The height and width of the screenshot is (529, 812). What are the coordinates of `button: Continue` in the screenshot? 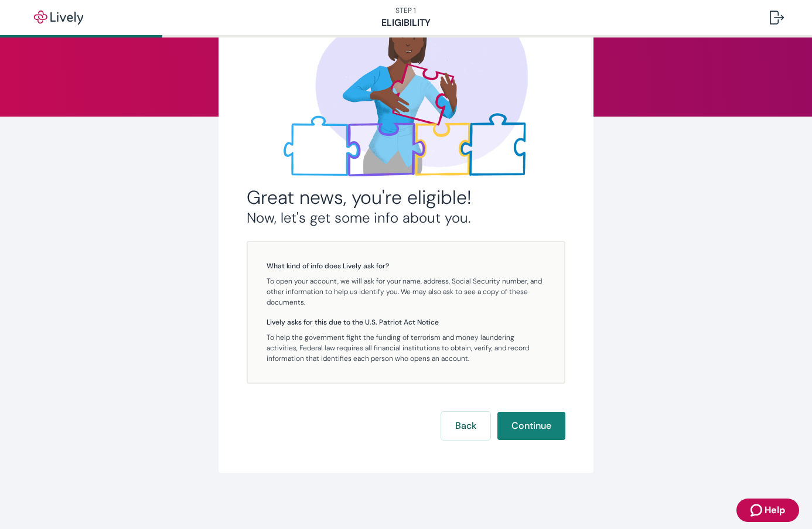 It's located at (531, 426).